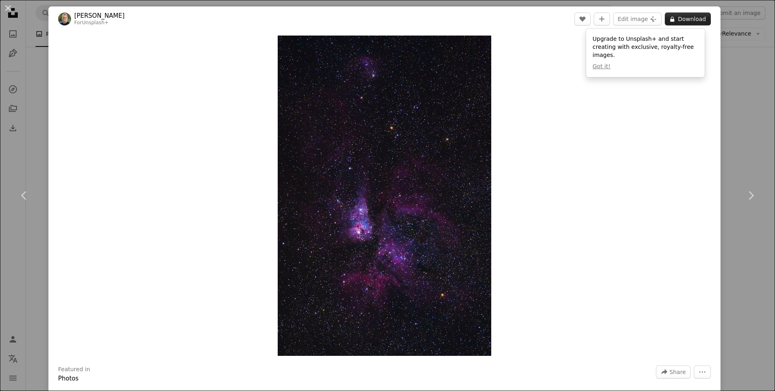 The width and height of the screenshot is (775, 391). What do you see at coordinates (582, 19) in the screenshot?
I see `button: Like` at bounding box center [582, 19].